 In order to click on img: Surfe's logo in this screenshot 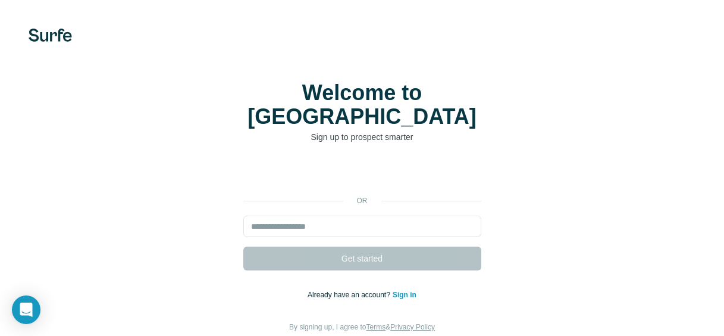, I will do `click(50, 35)`.